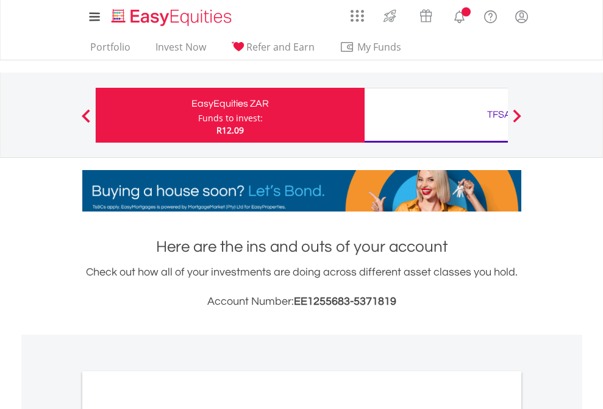 This screenshot has height=409, width=603. I want to click on div: Funds to invest:, so click(231, 118).